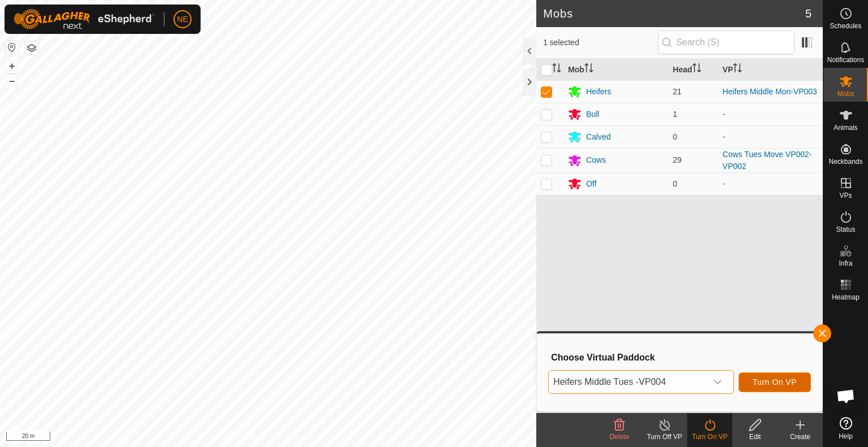  Describe the element at coordinates (846, 60) in the screenshot. I see `span: Notifications` at that location.